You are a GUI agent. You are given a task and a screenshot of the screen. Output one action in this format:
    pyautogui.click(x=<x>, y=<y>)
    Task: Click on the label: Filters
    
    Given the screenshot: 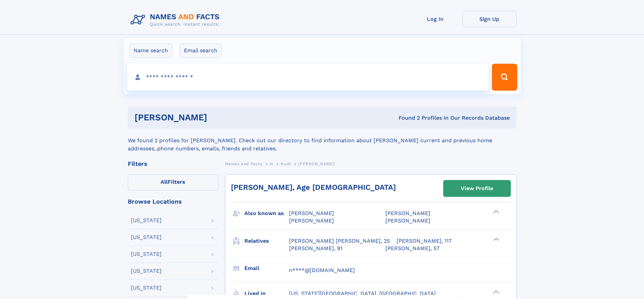 What is the action you would take?
    pyautogui.click(x=173, y=183)
    